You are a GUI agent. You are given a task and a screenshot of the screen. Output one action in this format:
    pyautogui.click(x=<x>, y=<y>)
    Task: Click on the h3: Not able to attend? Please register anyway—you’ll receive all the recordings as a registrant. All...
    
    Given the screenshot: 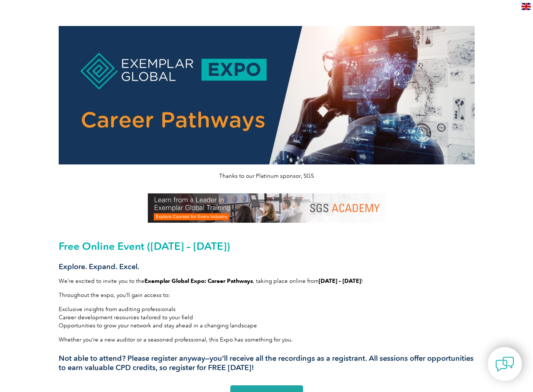 What is the action you would take?
    pyautogui.click(x=266, y=363)
    